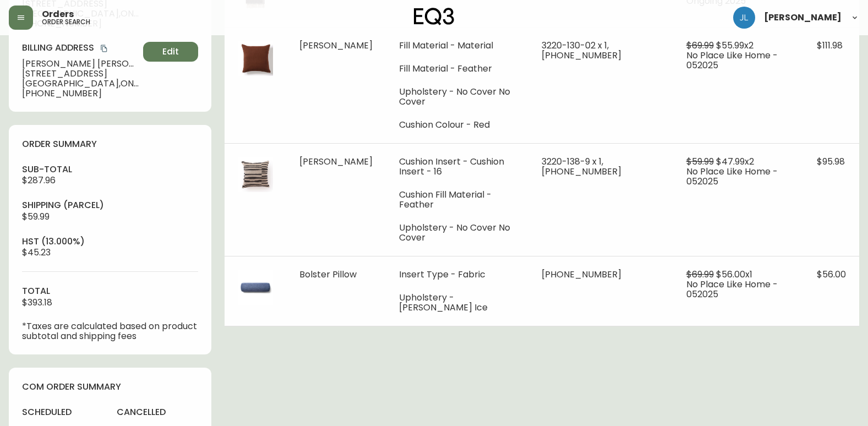  Describe the element at coordinates (110, 206) in the screenshot. I see `h4: Shipping ( Parcel )` at that location.